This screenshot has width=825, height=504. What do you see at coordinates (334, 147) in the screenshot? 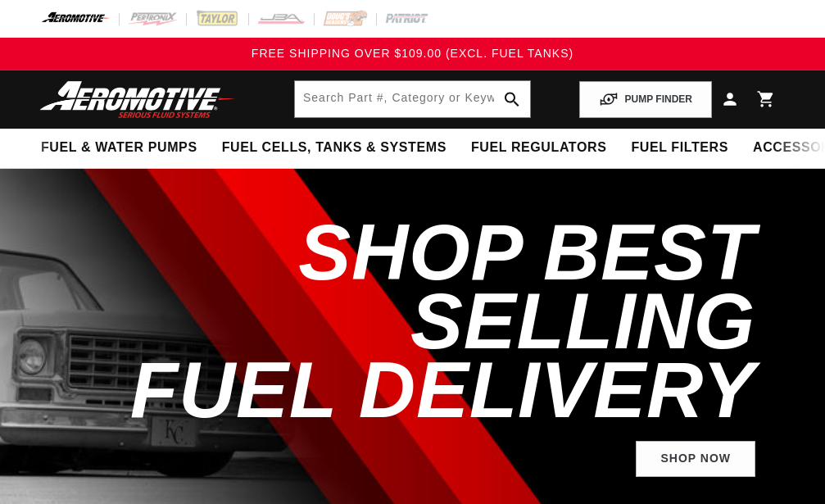
I see `summary: Fuel Cells, Tanks & Systems` at bounding box center [334, 147].